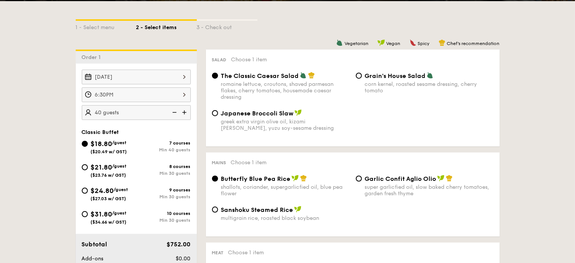 This screenshot has width=575, height=263. What do you see at coordinates (85, 167) in the screenshot?
I see `input: $21.80/guest($23.76 w/ GST)8 coursesMin 30 guests` at bounding box center [85, 167].